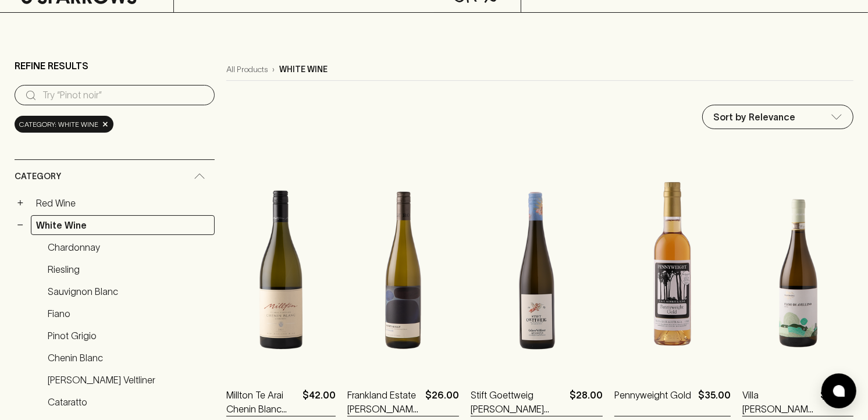 The image size is (868, 420). What do you see at coordinates (836, 402) in the screenshot?
I see `p: $49.00` at bounding box center [836, 402].